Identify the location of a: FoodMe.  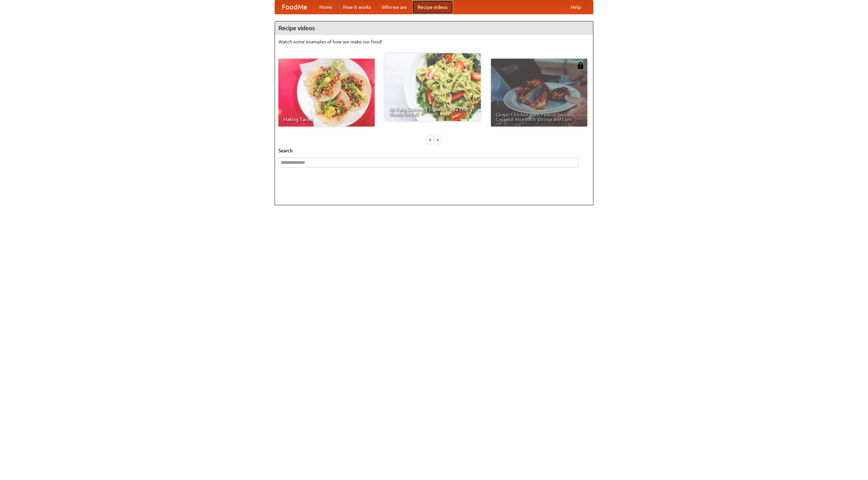
(294, 7).